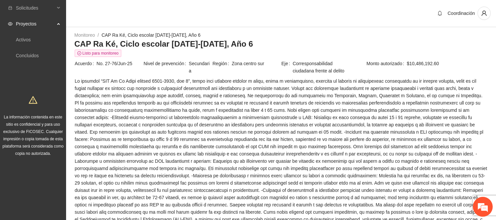 The width and height of the screenshot is (496, 220). I want to click on span: Zona centro sur, so click(256, 63).